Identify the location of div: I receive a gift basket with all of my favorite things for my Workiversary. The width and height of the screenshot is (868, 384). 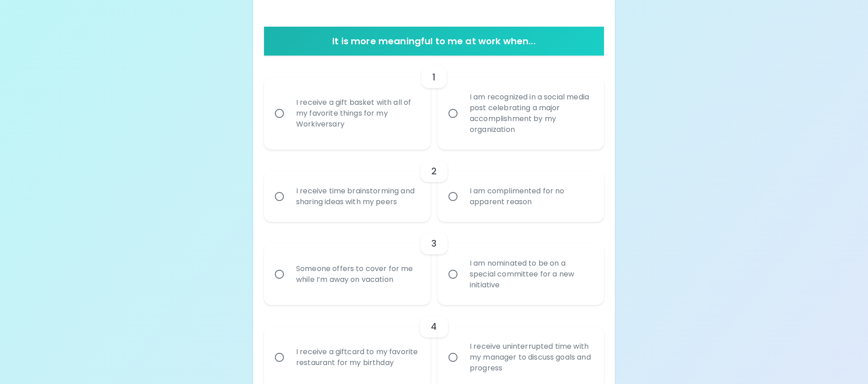
(357, 113).